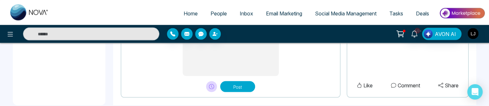  I want to click on span: Email Marketing, so click(284, 13).